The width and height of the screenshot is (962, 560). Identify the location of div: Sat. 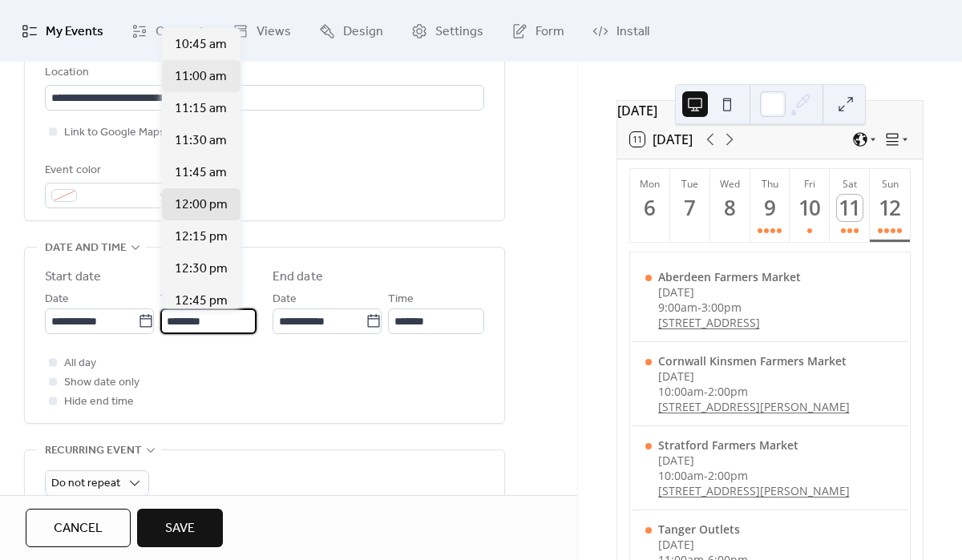
(850, 184).